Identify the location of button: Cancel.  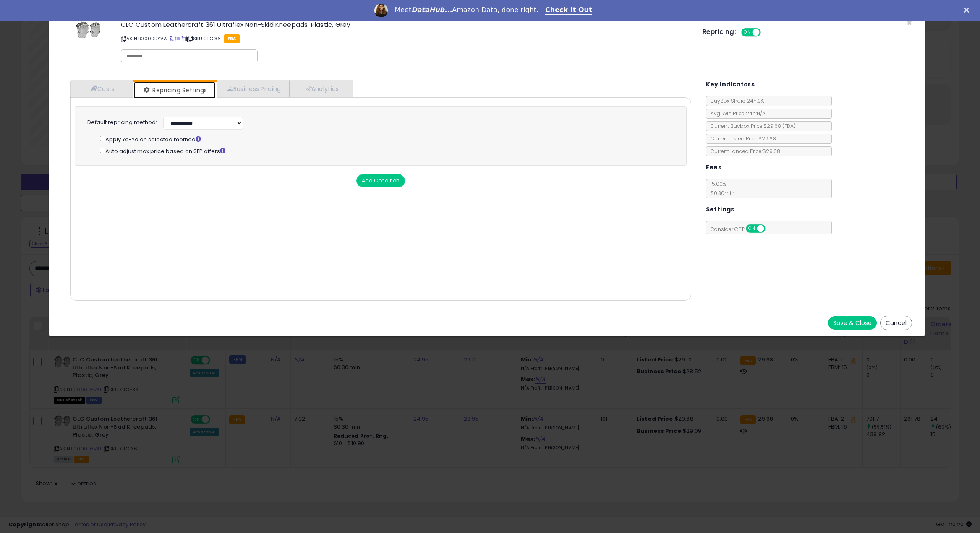
(896, 323).